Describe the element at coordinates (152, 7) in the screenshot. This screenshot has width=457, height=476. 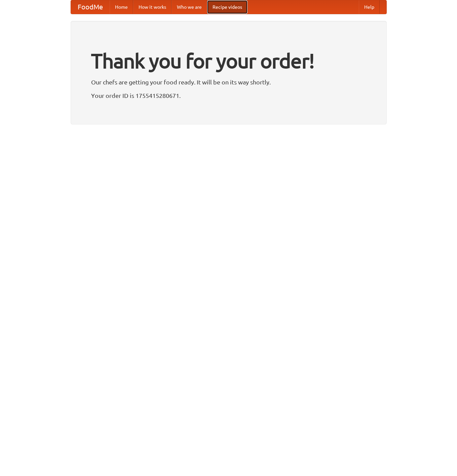
I see `a: How it works` at that location.